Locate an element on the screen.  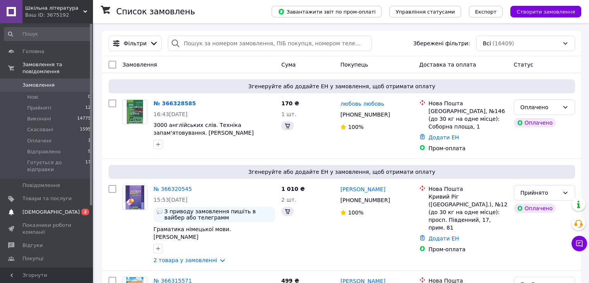
span: Експорт is located at coordinates (486, 12).